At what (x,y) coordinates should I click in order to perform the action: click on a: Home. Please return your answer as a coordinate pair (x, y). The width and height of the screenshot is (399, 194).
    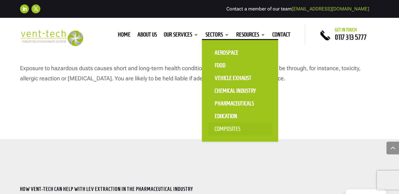
    Looking at the image, I should click on (124, 36).